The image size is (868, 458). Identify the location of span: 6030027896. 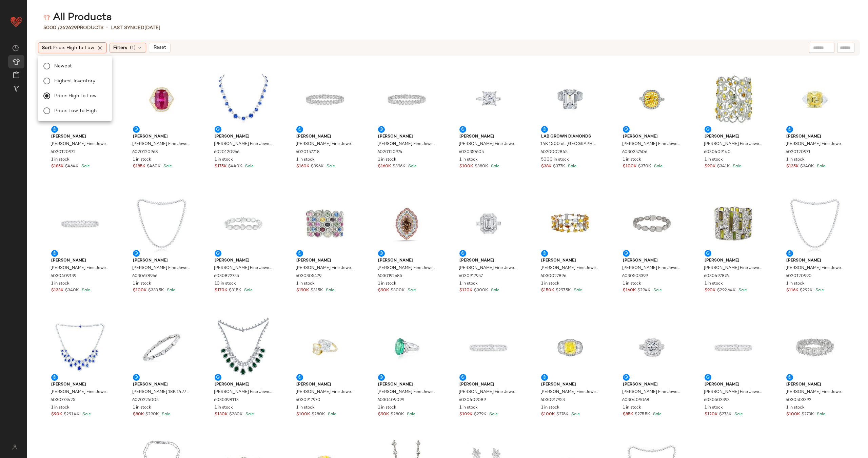
(553, 276).